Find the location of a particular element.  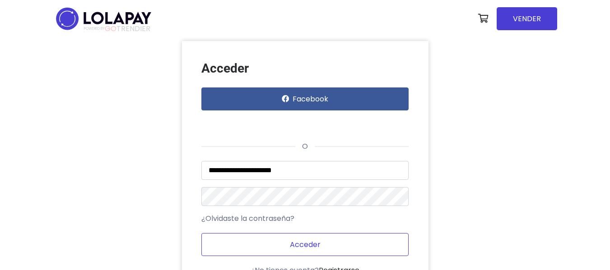

span: POWERED BY is located at coordinates (94, 28).